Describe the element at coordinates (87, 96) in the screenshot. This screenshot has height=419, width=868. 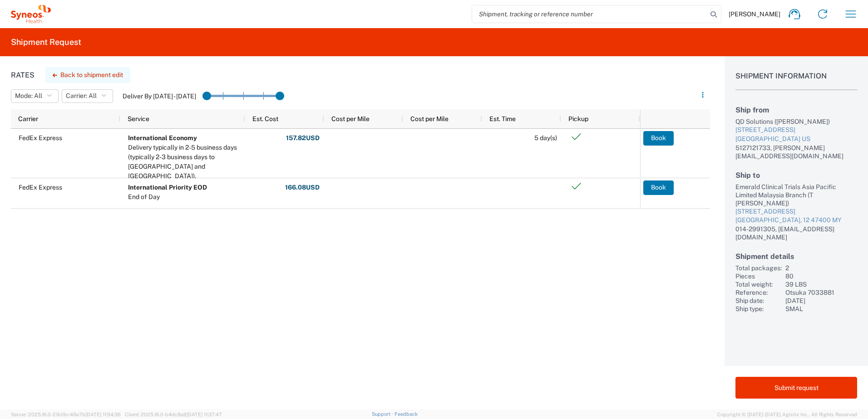
I see `button: Carrier: All` at that location.